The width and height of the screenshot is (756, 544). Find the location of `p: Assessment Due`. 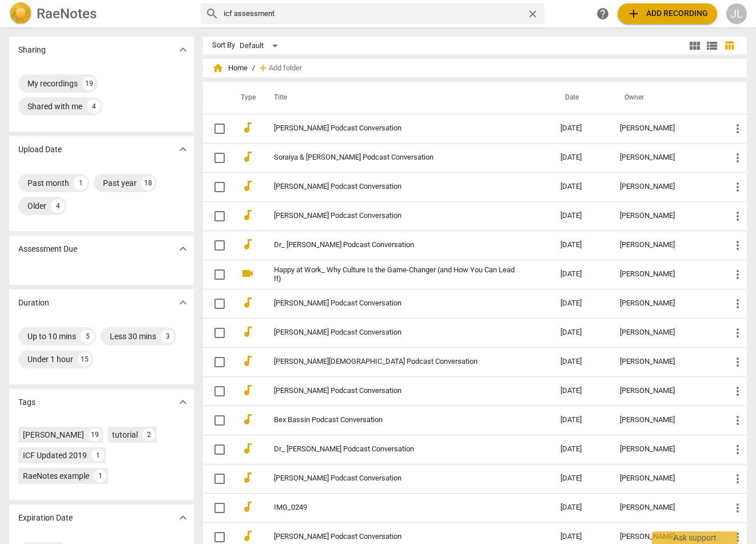

p: Assessment Due is located at coordinates (47, 249).